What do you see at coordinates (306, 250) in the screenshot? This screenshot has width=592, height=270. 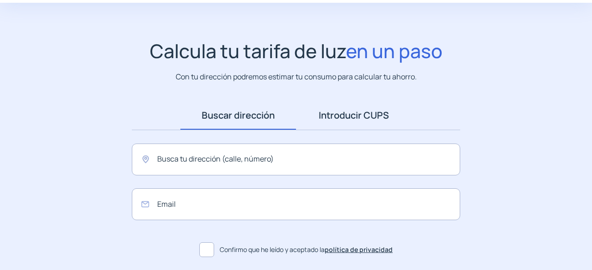 I see `span: Confirmo que he leído y aceptado la` at bounding box center [306, 250].